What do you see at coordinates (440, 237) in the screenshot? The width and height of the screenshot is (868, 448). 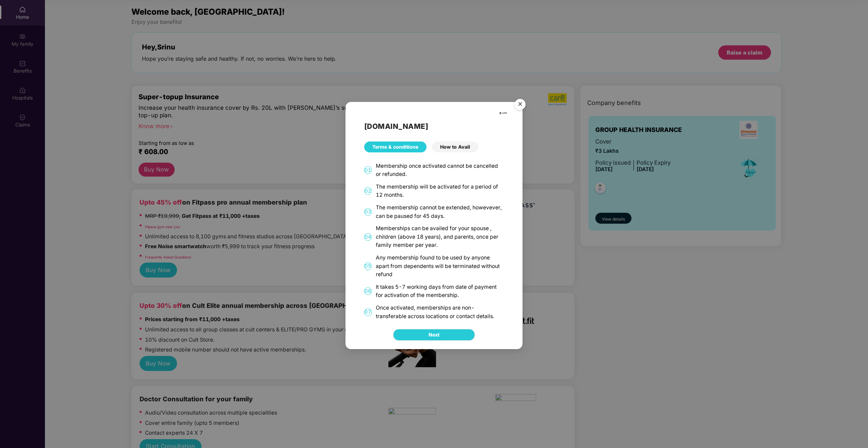 I see `div: Memberships can be availed for your spouse , children (above 18 years), and parents, once per fam...` at bounding box center [440, 237].